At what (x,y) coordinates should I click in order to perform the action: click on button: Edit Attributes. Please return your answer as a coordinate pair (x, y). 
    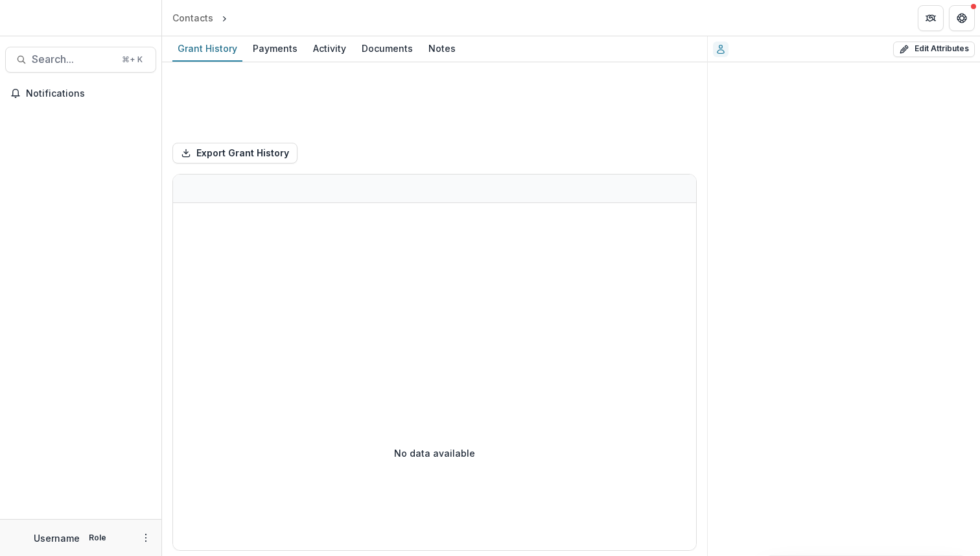
    Looking at the image, I should click on (935, 49).